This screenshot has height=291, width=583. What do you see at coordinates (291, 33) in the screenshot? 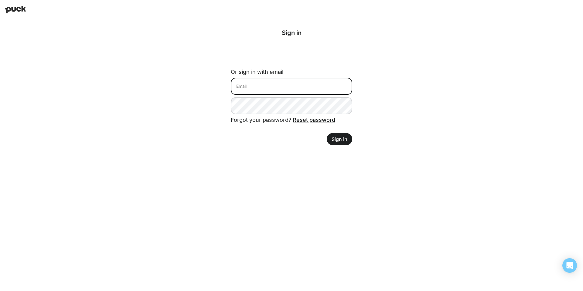
I see `div: Sign in` at bounding box center [291, 33].